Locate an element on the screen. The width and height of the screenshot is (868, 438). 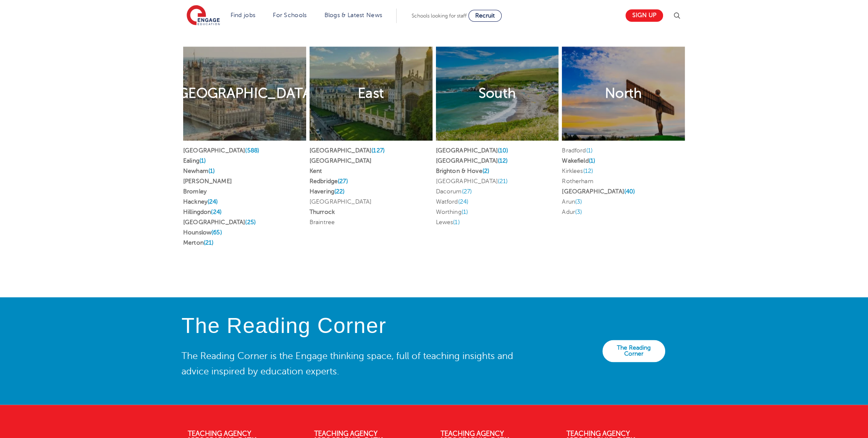
a: Redbridge(27) is located at coordinates (329, 181).